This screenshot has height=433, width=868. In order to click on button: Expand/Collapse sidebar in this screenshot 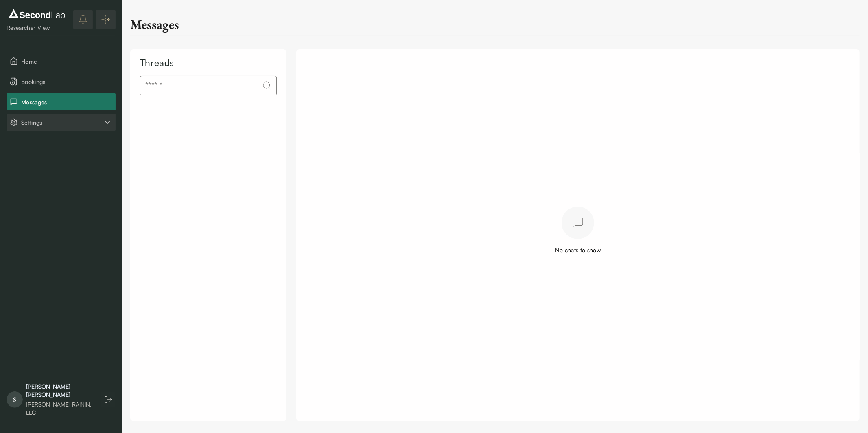, I will do `click(106, 19)`.